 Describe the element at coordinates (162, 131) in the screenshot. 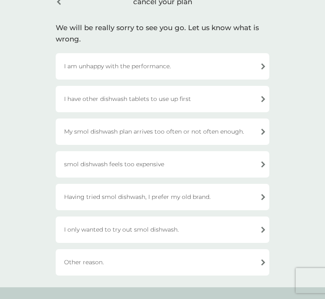

I see `div: My smol dishwash plan arrives too often or not often enough.` at that location.